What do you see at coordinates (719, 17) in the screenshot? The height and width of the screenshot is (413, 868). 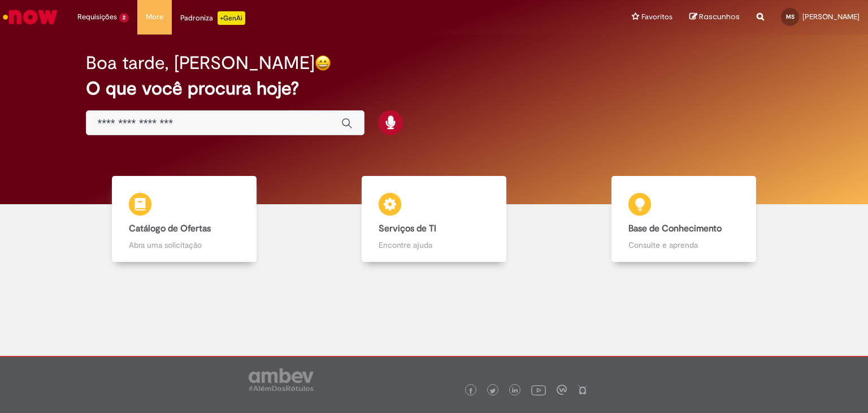 I see `span: Rascunhos` at bounding box center [719, 17].